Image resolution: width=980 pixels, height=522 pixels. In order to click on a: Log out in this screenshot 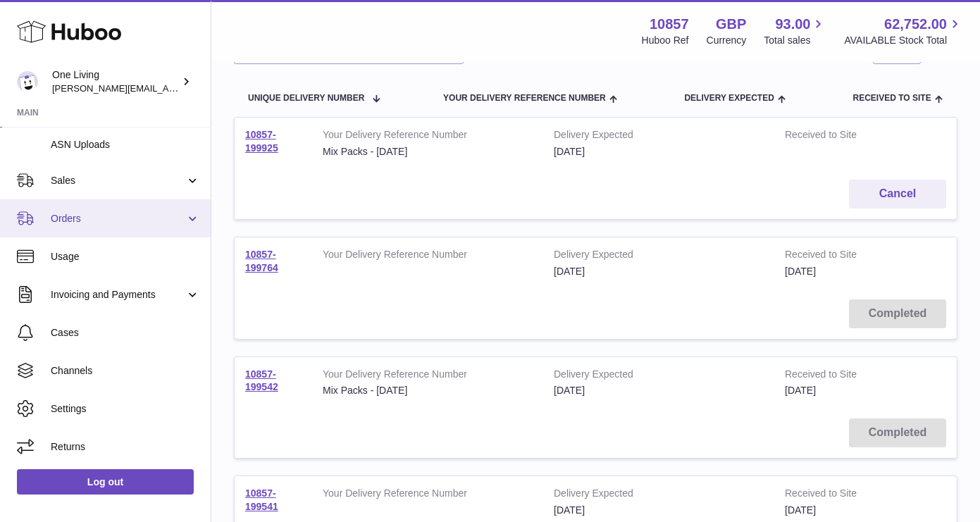, I will do `click(105, 482)`.